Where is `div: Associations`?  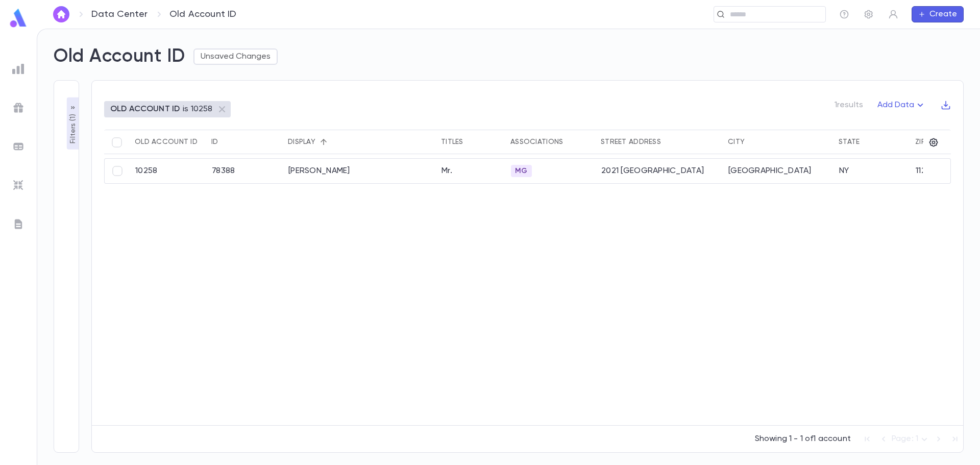 div: Associations is located at coordinates (536, 142).